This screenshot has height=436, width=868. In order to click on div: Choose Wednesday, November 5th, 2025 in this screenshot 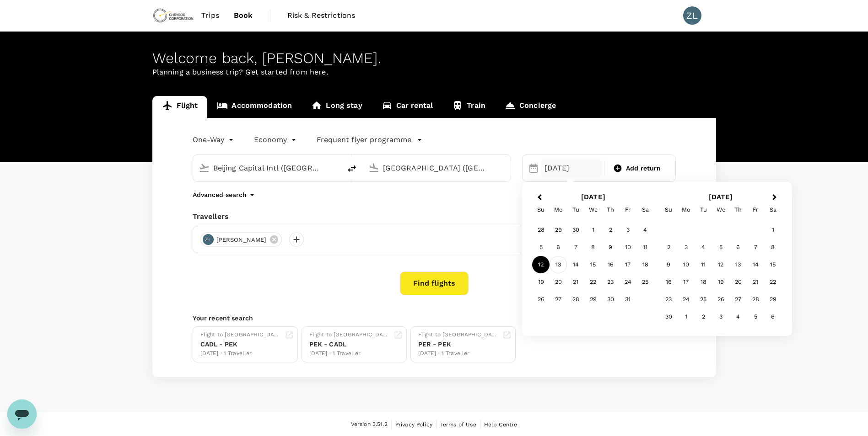, I will do `click(721, 247)`.